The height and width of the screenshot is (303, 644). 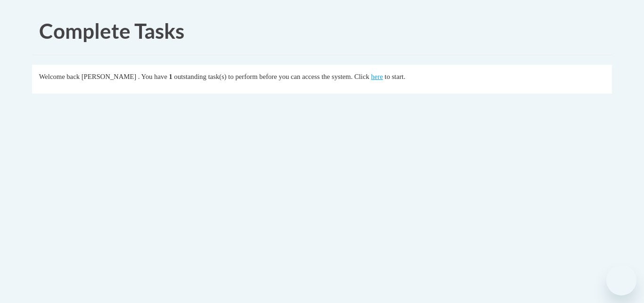 I want to click on span: 1, so click(x=170, y=76).